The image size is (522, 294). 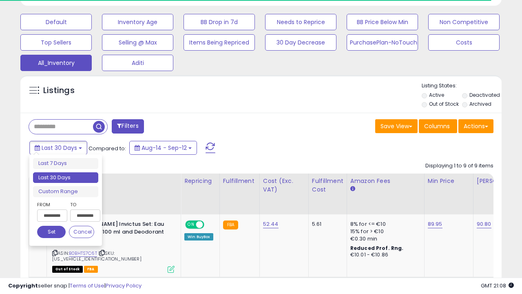 What do you see at coordinates (56, 63) in the screenshot?
I see `button: All_Inventory` at bounding box center [56, 63].